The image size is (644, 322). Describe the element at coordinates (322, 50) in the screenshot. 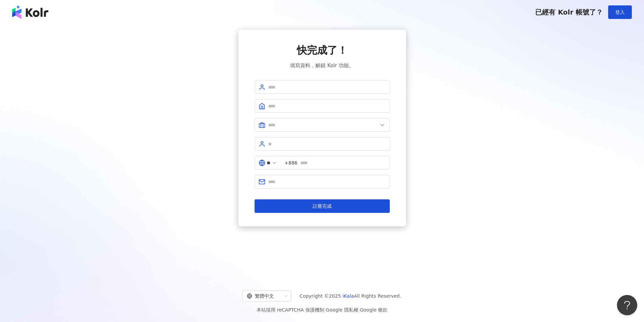

I see `span: 快完成了！` at that location.